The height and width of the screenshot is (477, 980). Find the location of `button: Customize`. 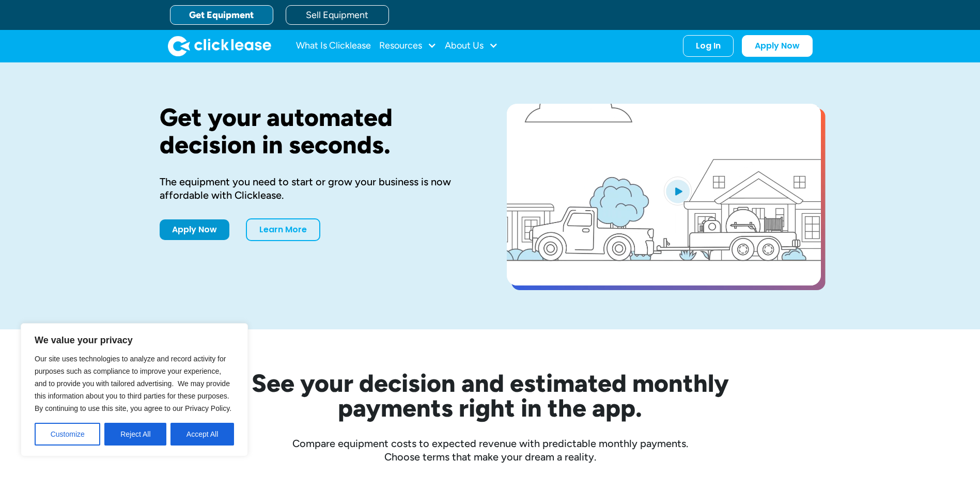

button: Customize is located at coordinates (67, 434).